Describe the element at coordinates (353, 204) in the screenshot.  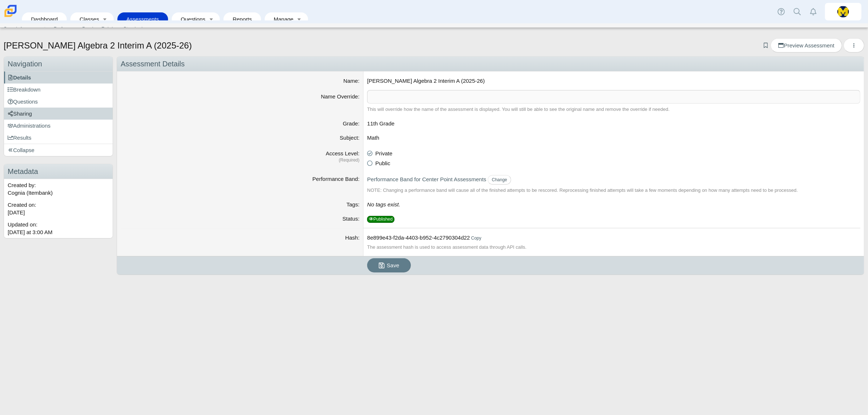
I see `label: Tags` at that location.